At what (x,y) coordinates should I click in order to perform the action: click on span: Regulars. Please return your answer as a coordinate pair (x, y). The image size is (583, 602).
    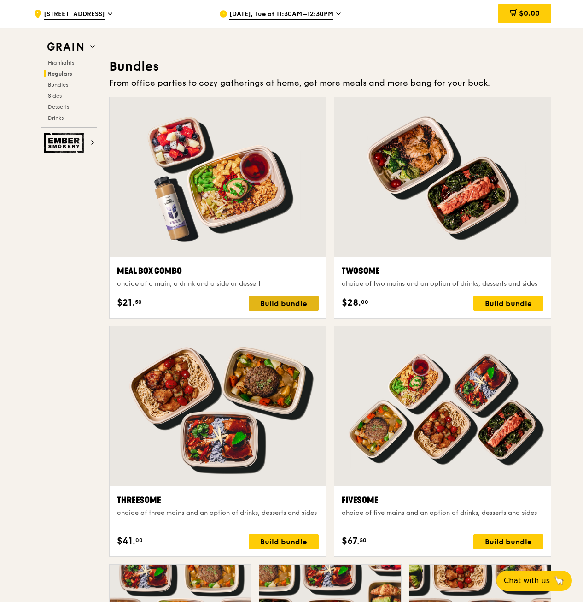
    Looking at the image, I should click on (60, 74).